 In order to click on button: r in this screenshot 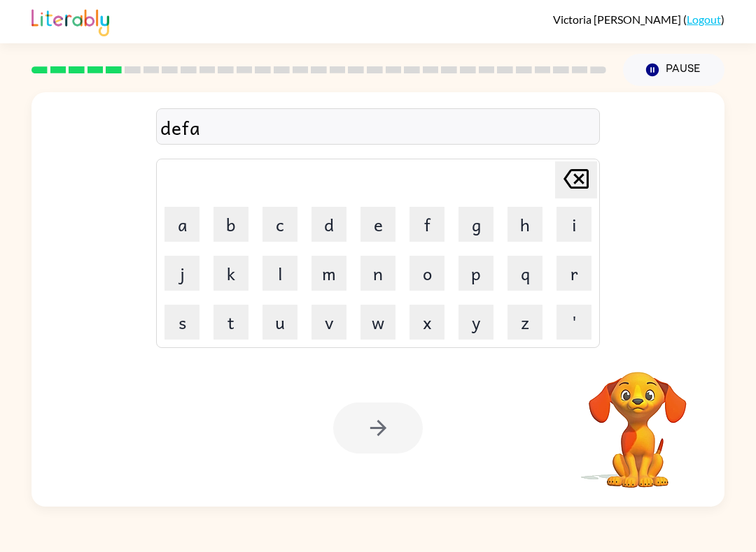, I will do `click(574, 273)`.